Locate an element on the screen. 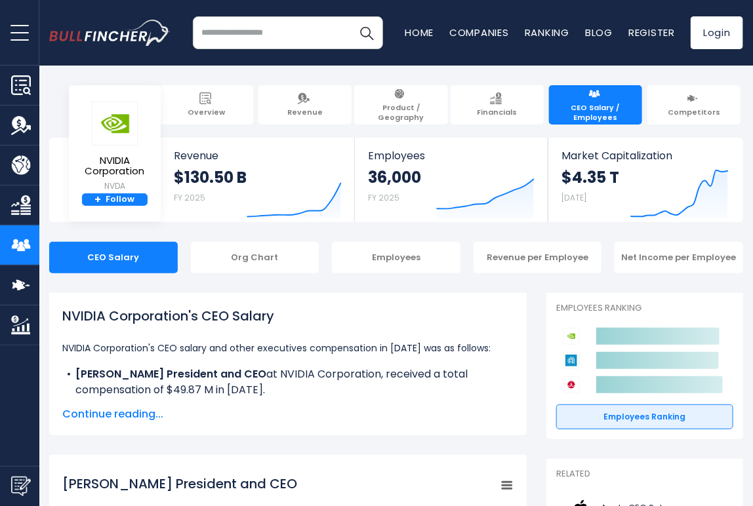 Image resolution: width=753 pixels, height=506 pixels. span: NVIDIA Corporation is located at coordinates (115, 166).